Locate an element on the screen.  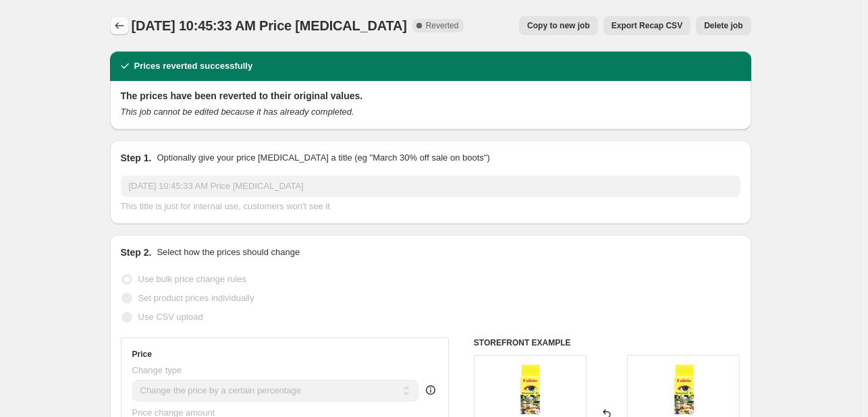
p: Select how the prices should change is located at coordinates (228, 253).